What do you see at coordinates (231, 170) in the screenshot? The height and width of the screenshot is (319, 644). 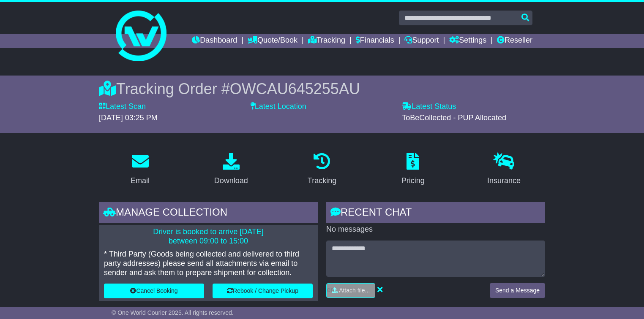 I see `a: Download` at bounding box center [231, 170].